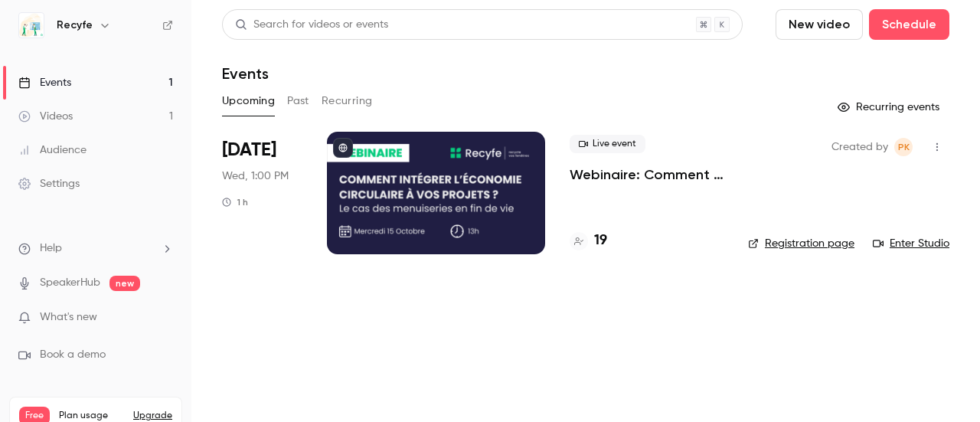 The width and height of the screenshot is (980, 422). What do you see at coordinates (801, 244) in the screenshot?
I see `a: Registration page` at bounding box center [801, 244].